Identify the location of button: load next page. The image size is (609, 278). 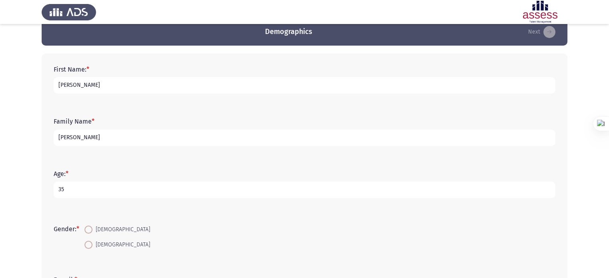
(542, 32).